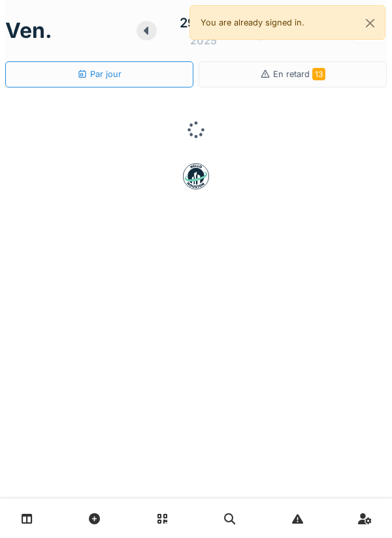 The width and height of the screenshot is (392, 538). What do you see at coordinates (318, 74) in the screenshot?
I see `span: 13` at bounding box center [318, 74].